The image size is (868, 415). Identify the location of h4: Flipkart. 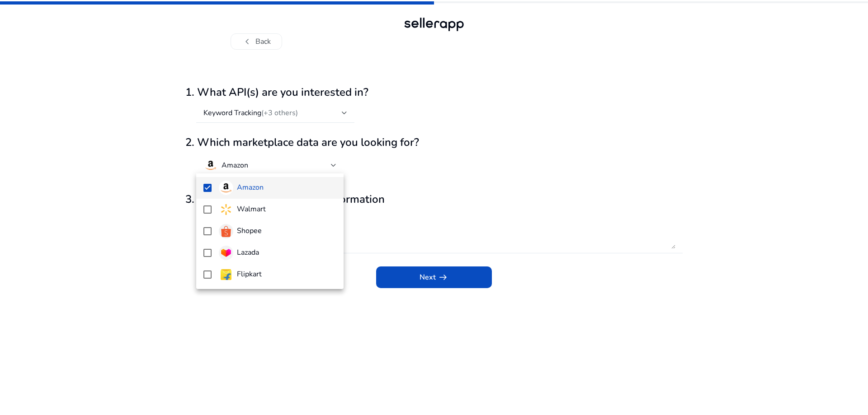
(249, 274).